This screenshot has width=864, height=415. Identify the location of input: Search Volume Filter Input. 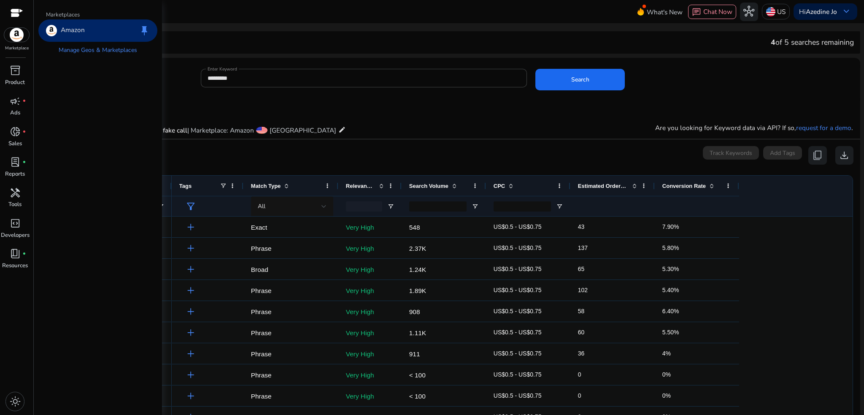
(438, 206).